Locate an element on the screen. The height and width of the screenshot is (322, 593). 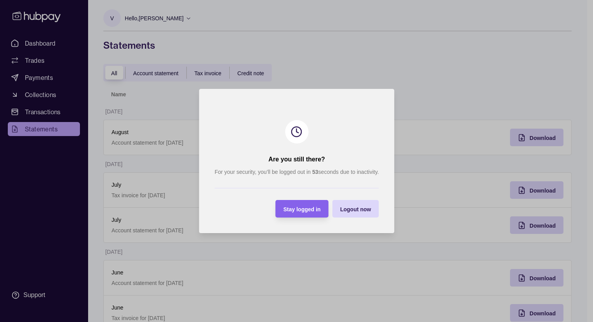
p: For your security, you’ll be logged out in seconds due to inactivity. is located at coordinates (296, 172).